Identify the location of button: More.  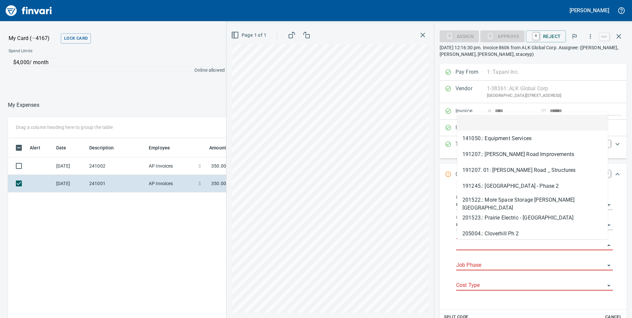
(590, 36).